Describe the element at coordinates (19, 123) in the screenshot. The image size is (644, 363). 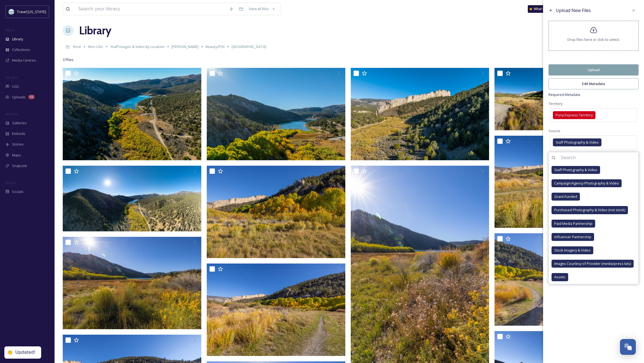
I see `span: Galleries` at that location.